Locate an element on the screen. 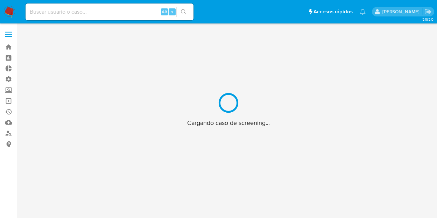 The width and height of the screenshot is (437, 218). a: Notificaciones is located at coordinates (363, 12).